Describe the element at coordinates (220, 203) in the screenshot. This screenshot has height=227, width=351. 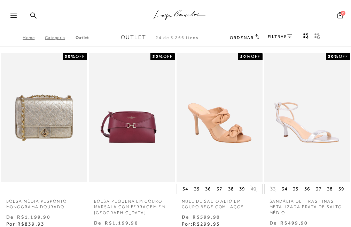
I see `p: MULE DE SALTO ALTO EM COURO BEGE COM LAÇOS` at that location.